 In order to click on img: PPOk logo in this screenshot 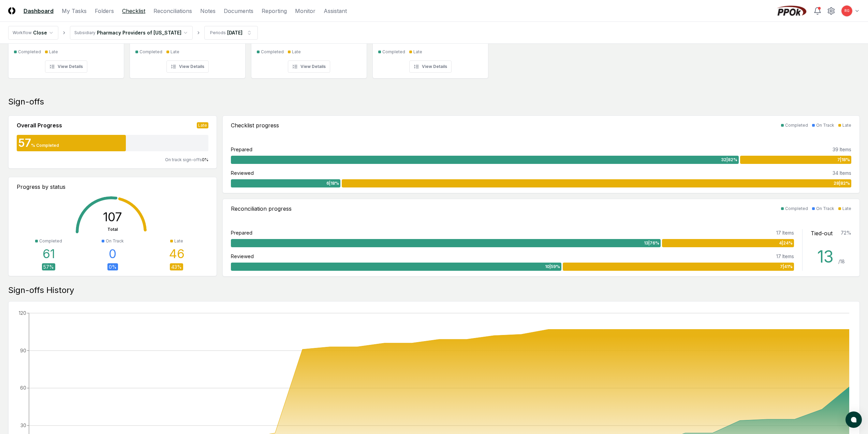, I will do `click(792, 11)`.